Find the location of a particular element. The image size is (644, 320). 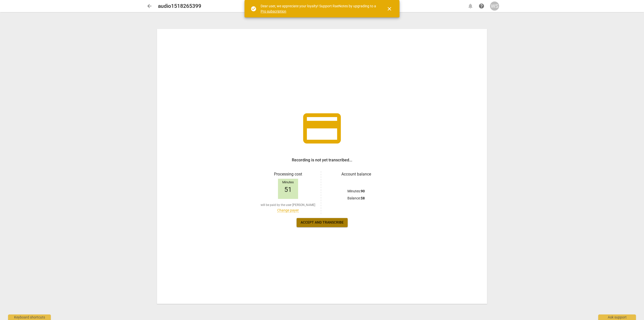

button: Close is located at coordinates (390, 9).